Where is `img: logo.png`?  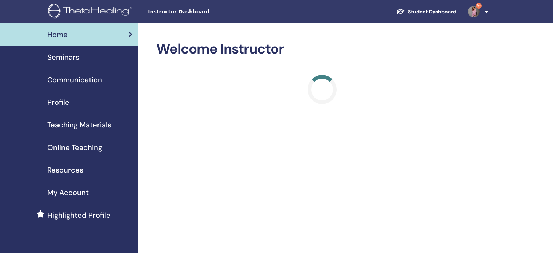
img: logo.png is located at coordinates (91, 12).